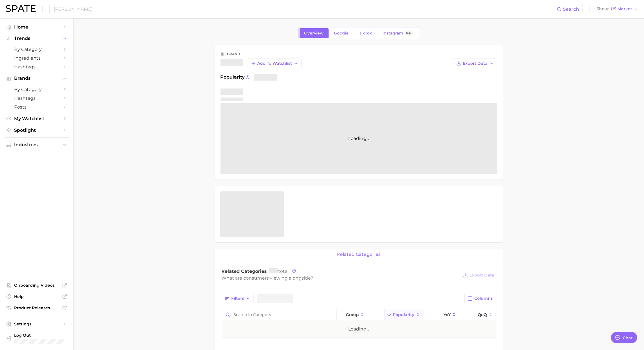 The image size is (644, 350). Describe the element at coordinates (37, 27) in the screenshot. I see `span: Home` at that location.